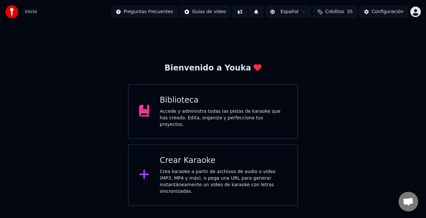  What do you see at coordinates (205, 12) in the screenshot?
I see `button: Guías de video` at bounding box center [205, 12].